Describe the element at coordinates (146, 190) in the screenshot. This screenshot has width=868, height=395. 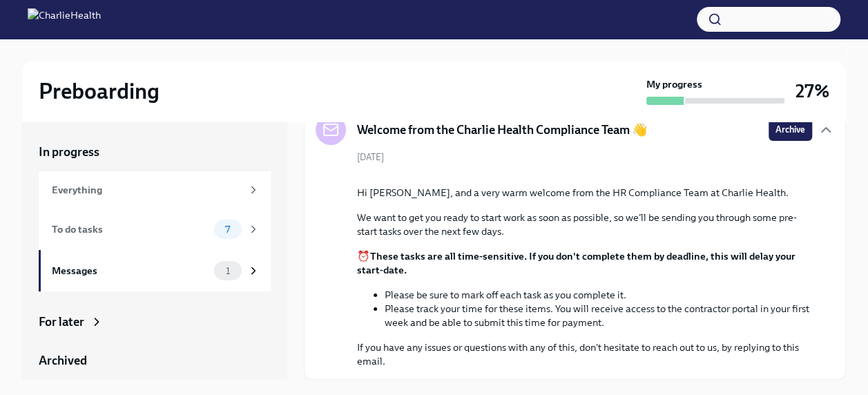
I see `div: Everything` at that location.